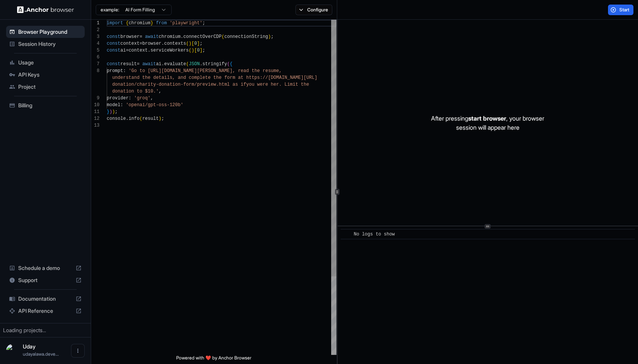 This screenshot has height=364, width=638. Describe the element at coordinates (186, 23) in the screenshot. I see `span: 'playwright'` at that location.